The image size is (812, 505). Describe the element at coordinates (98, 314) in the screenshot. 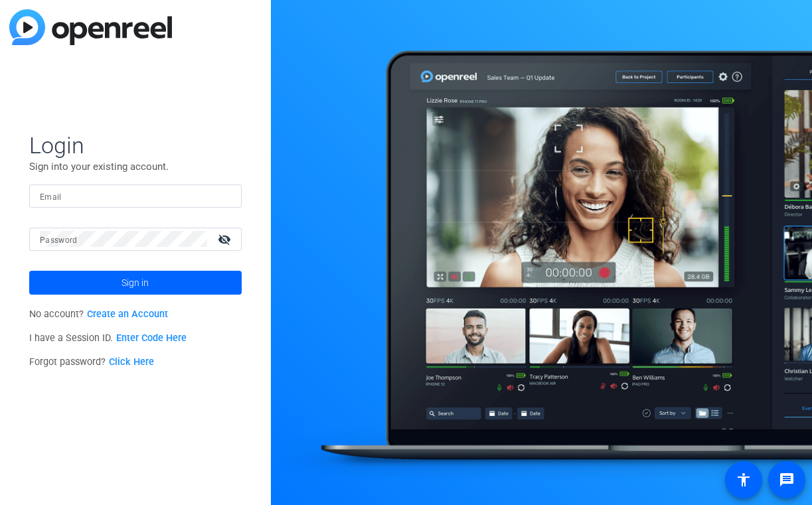

I see `span: No account?` at that location.